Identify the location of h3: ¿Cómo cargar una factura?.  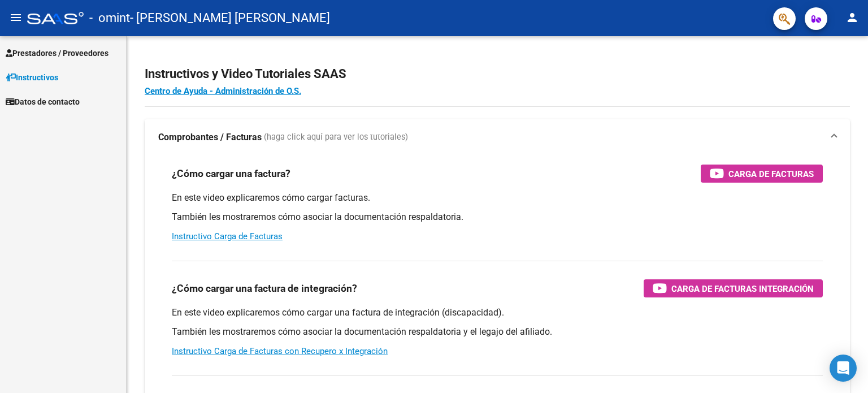
(231, 173).